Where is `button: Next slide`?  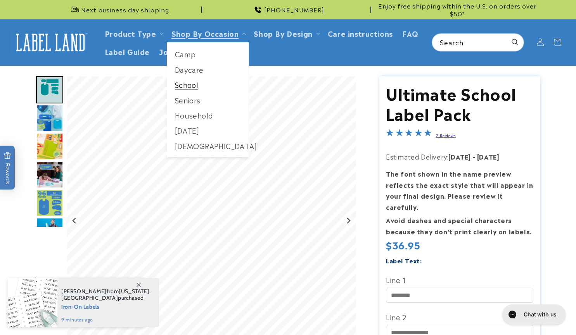
button: Next slide is located at coordinates (348, 221).